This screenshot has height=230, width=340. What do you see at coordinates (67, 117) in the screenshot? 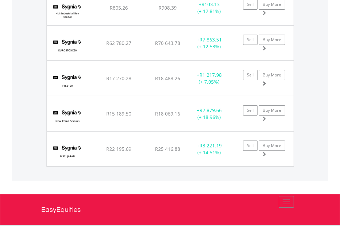
I see `img: EQU.ZA.SYGCN.png` at bounding box center [67, 117].